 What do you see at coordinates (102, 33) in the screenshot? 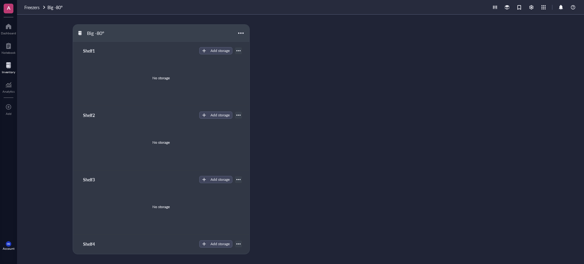
I see `div: Big -80°` at bounding box center [102, 33].